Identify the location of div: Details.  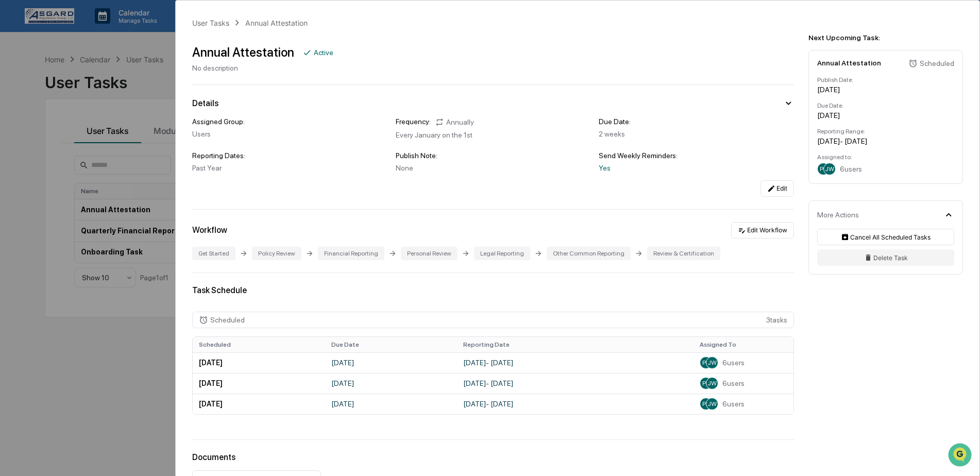
(205, 103).